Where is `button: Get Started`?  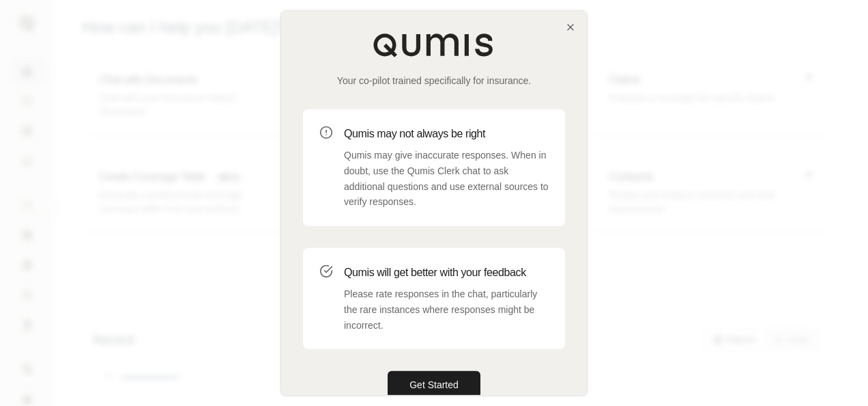
button: Get Started is located at coordinates (434, 384).